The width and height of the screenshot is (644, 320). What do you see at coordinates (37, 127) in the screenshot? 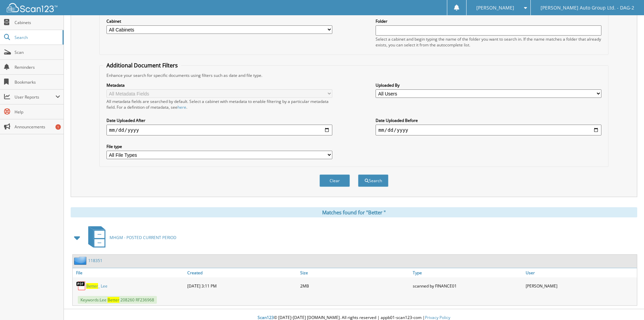
I see `span: Announcements` at bounding box center [37, 127].